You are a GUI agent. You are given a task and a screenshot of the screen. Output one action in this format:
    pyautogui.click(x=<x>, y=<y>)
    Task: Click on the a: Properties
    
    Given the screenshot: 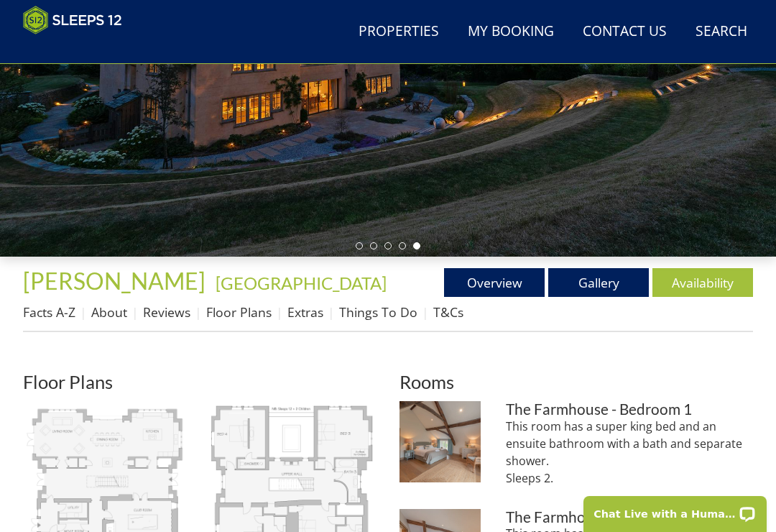 What is the action you would take?
    pyautogui.click(x=399, y=32)
    